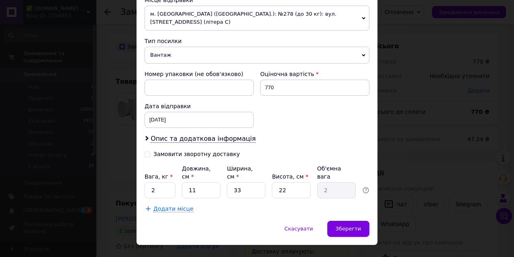 The image size is (514, 257). What do you see at coordinates (174, 209) in the screenshot?
I see `span: Додати місце` at bounding box center [174, 209].